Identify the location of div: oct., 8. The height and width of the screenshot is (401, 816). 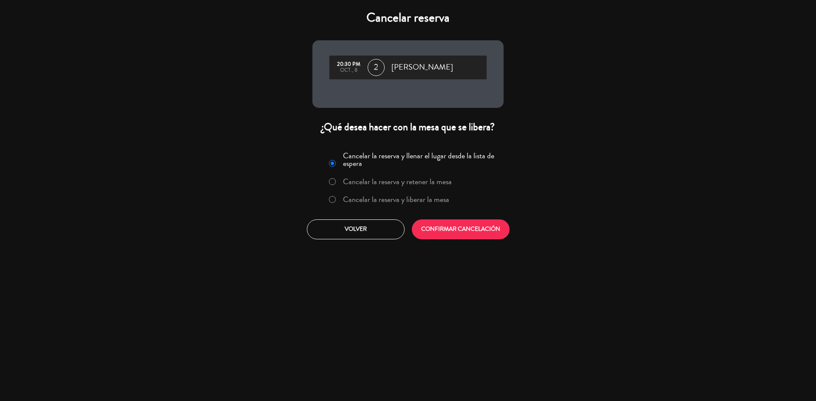
(348, 71).